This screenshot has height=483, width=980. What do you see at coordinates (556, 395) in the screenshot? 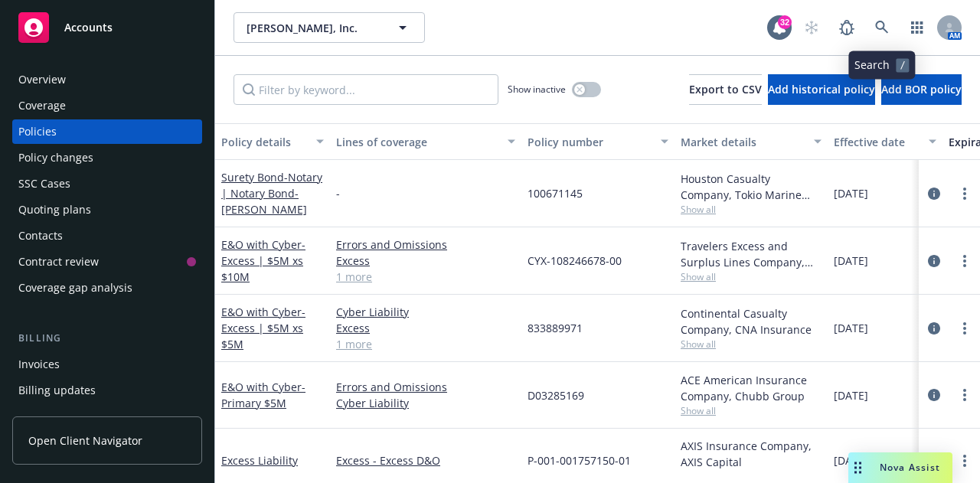
I see `span: D03285169` at bounding box center [556, 395].